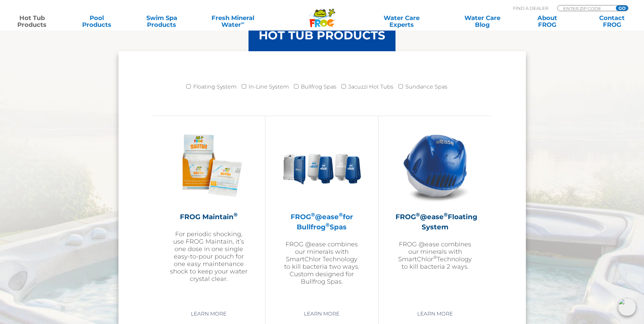 Image resolution: width=644 pixels, height=324 pixels. Describe the element at coordinates (268, 87) in the screenshot. I see `label: In-Line System` at that location.